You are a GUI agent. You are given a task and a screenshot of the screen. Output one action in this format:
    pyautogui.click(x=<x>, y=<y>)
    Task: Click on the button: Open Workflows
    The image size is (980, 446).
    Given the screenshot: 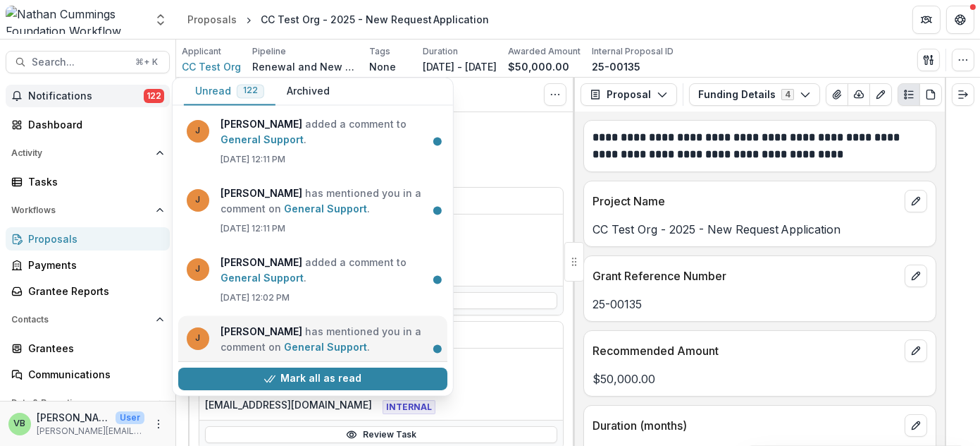 What is the action you would take?
    pyautogui.click(x=87, y=210)
    